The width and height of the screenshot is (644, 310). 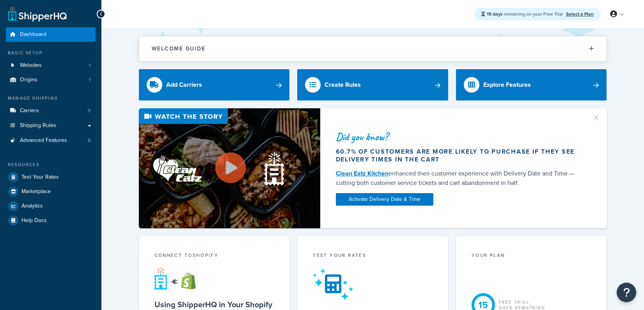 What do you see at coordinates (29, 110) in the screenshot?
I see `span: Carriers` at bounding box center [29, 110].